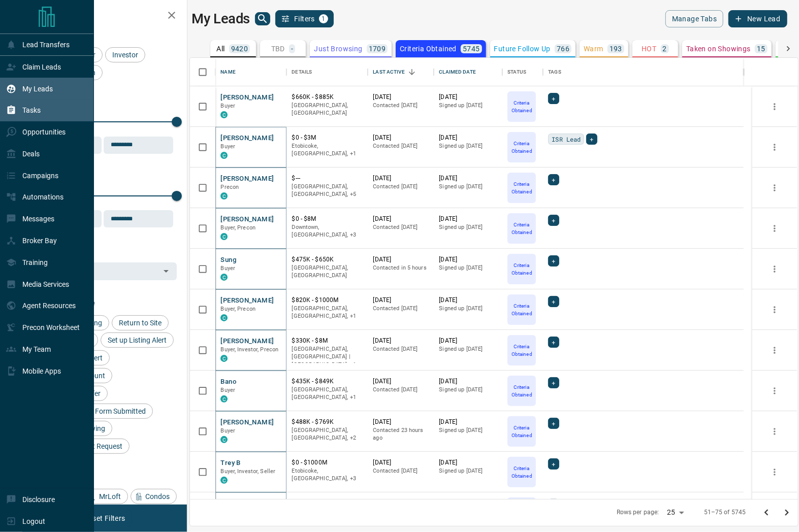 The image size is (799, 532). I want to click on p: Rows per page:, so click(638, 512).